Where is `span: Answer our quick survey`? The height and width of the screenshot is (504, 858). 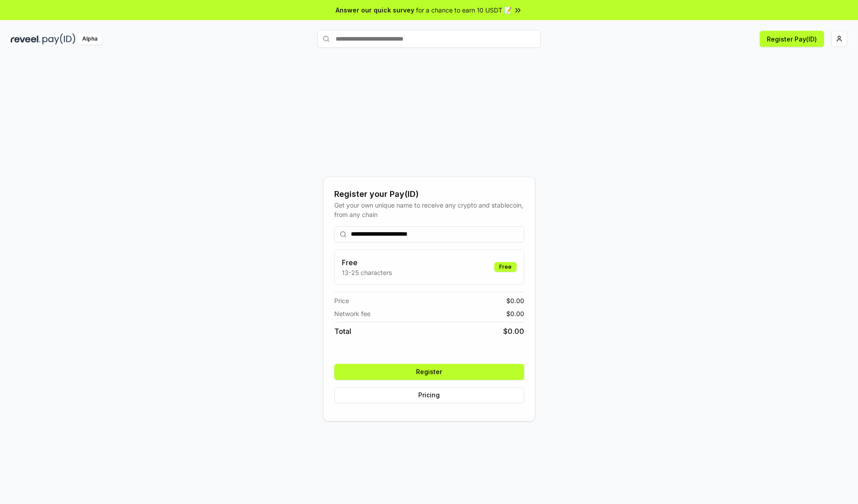
span: Answer our quick survey is located at coordinates (375, 10).